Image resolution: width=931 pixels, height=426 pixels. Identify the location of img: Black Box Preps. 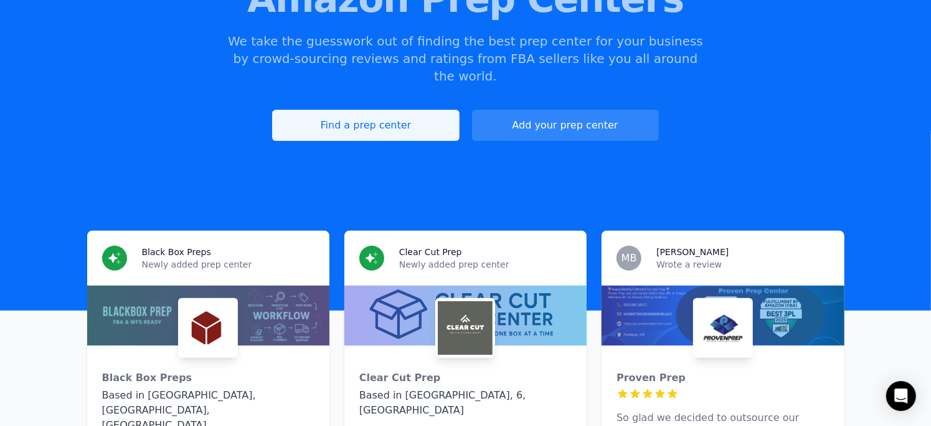
(208, 328).